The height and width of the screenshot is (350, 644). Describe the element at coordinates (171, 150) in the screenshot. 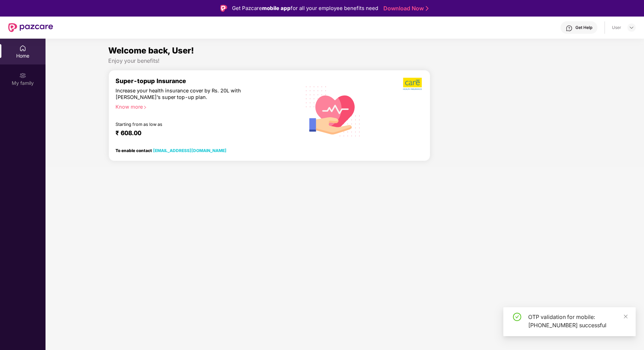

I see `div: To enable contact` at that location.